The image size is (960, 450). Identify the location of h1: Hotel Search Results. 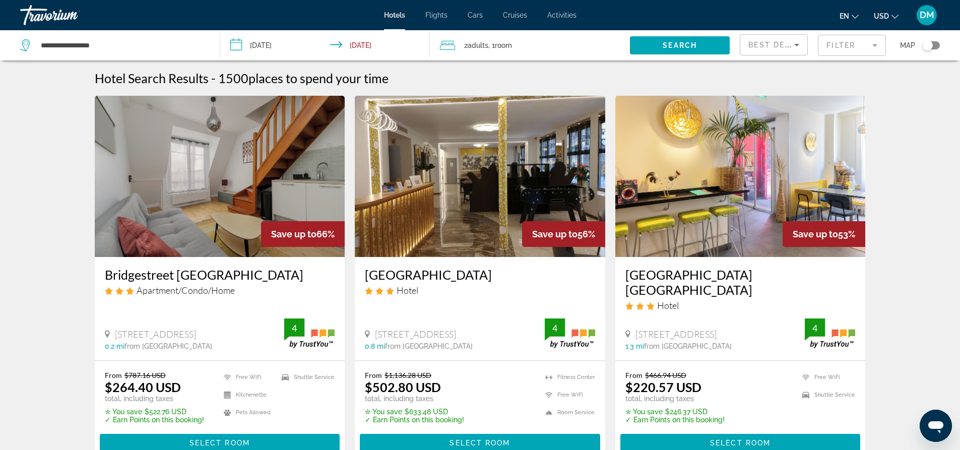
(152, 78).